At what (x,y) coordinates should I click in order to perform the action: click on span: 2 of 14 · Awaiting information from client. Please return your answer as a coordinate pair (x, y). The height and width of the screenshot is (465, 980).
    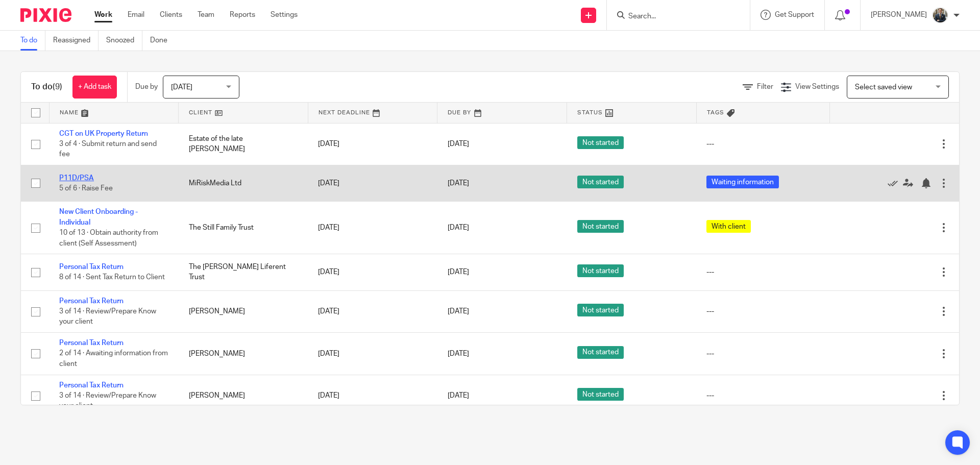
    Looking at the image, I should click on (113, 359).